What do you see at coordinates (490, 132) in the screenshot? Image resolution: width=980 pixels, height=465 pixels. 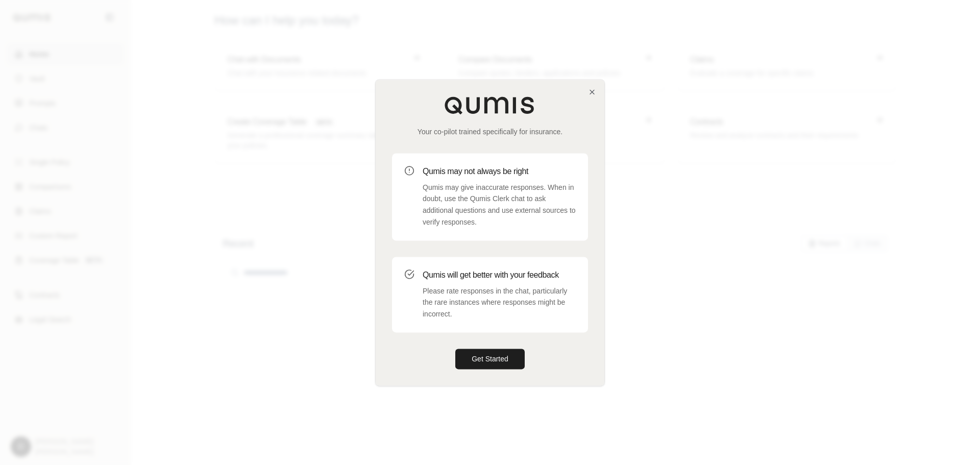 I see `p: Your co-pilot trained specifically for insurance.` at bounding box center [490, 132].